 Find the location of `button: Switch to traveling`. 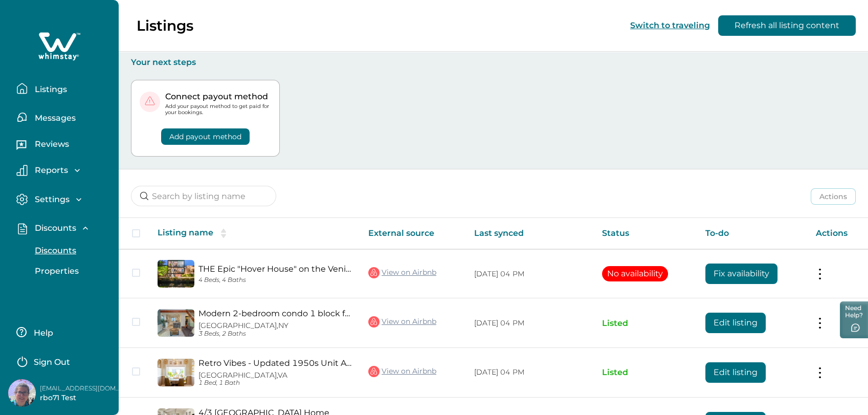

button: Switch to traveling is located at coordinates (670, 25).